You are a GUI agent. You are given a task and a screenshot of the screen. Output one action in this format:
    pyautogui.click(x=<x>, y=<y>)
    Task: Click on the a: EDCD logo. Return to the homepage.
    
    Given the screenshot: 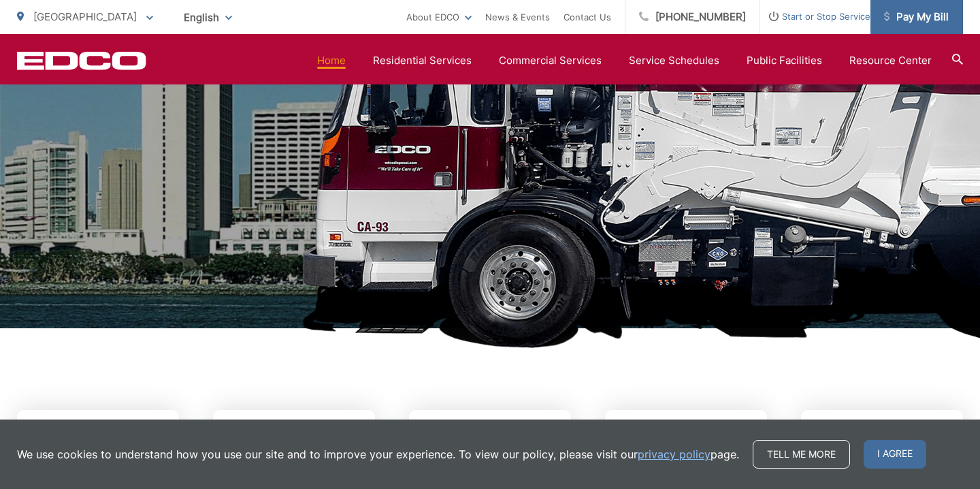 What is the action you would take?
    pyautogui.click(x=82, y=61)
    